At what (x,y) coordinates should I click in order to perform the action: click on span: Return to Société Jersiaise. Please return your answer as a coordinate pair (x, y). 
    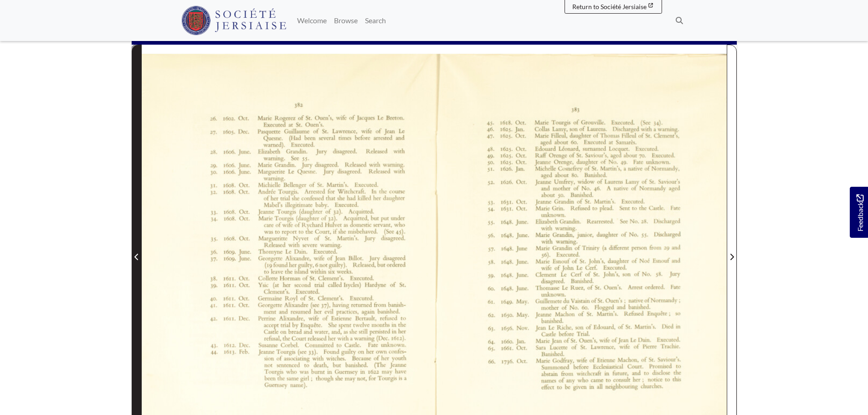
    Looking at the image, I should click on (609, 7).